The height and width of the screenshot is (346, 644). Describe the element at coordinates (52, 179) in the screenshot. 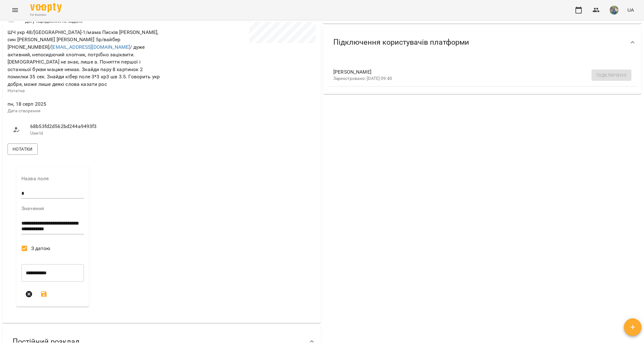

I see `label: Назва поля` at that location.